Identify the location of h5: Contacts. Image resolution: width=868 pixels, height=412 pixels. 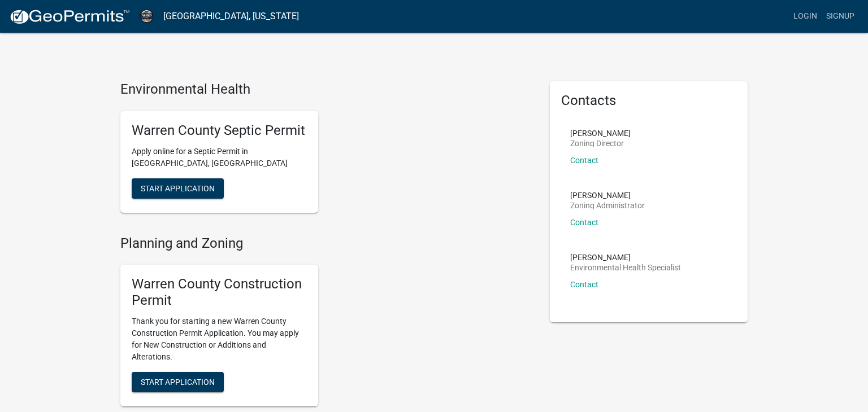
(649, 100).